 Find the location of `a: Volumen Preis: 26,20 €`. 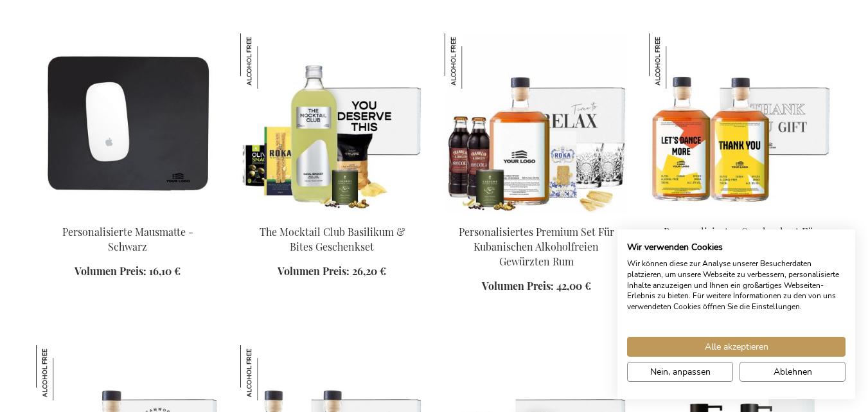

a: Volumen Preis: 26,20 € is located at coordinates (331, 272).